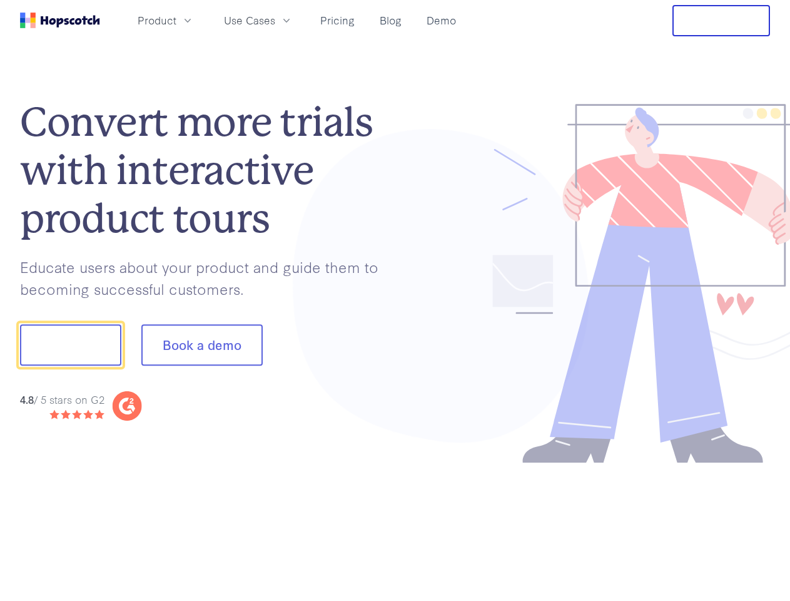  Describe the element at coordinates (27, 399) in the screenshot. I see `strong: 4.8` at that location.